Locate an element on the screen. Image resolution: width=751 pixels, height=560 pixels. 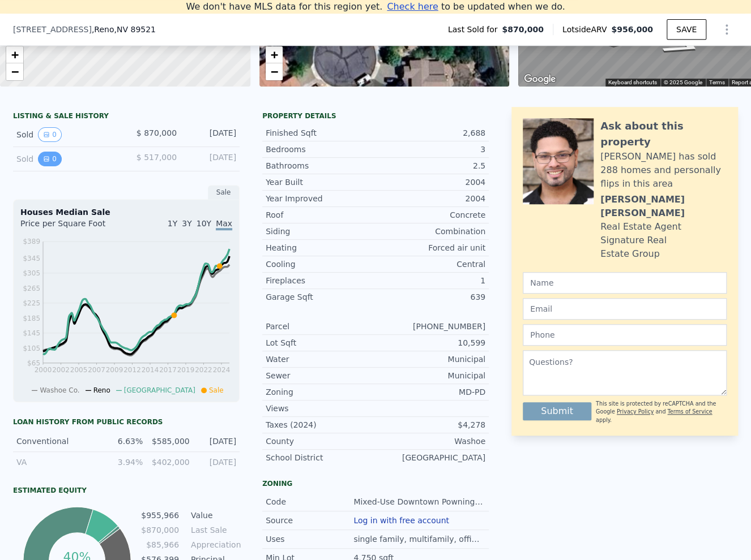
div: Real Estate Agent is located at coordinates (641, 227).